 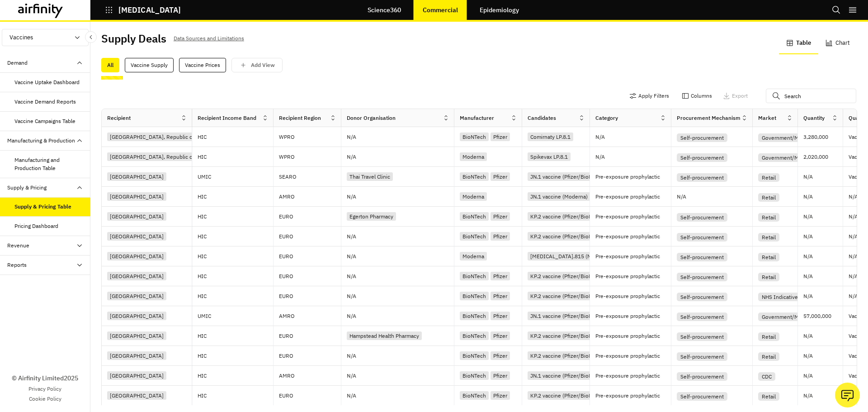 I want to click on div: Supply & Pricing Table, so click(x=43, y=207).